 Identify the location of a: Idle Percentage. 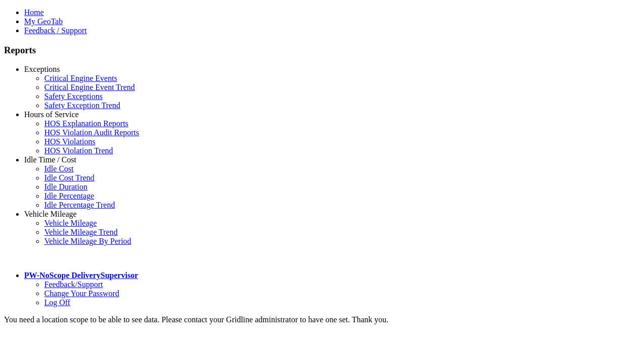
(69, 196).